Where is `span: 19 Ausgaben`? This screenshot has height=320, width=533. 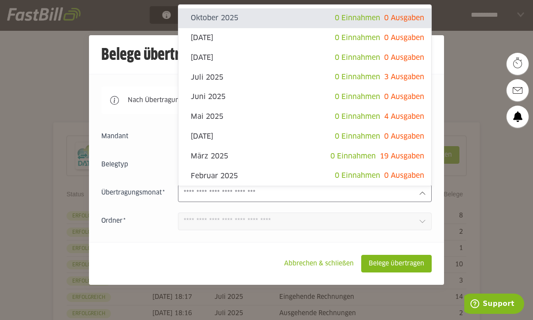
span: 19 Ausgaben is located at coordinates (402, 156).